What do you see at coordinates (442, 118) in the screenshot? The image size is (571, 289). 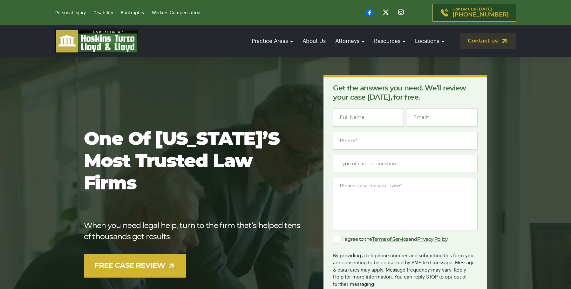 I see `input: Email*` at bounding box center [442, 118].